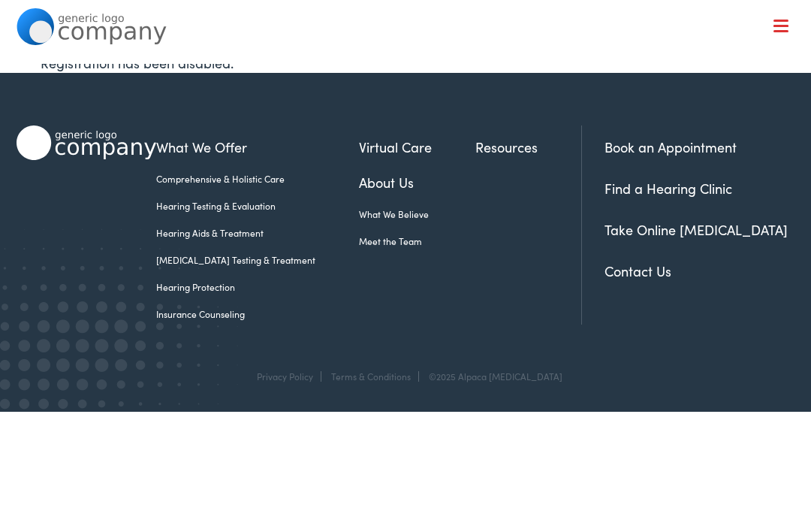 Image resolution: width=811 pixels, height=529 pixels. Describe the element at coordinates (638, 270) in the screenshot. I see `a: Contact Us` at that location.